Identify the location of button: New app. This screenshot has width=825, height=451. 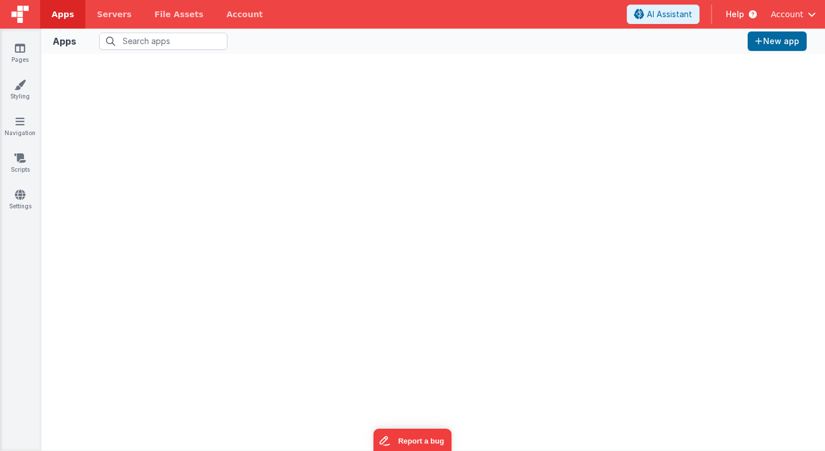
(777, 41).